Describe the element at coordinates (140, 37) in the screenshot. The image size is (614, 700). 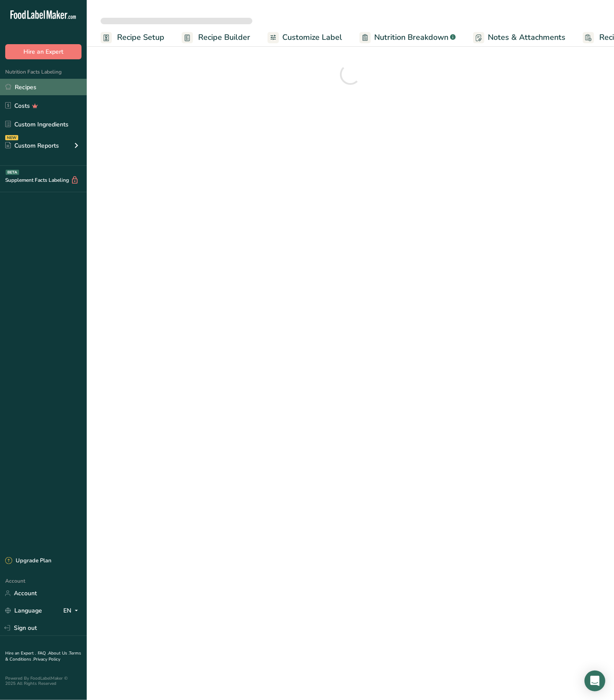
I see `span: Recipe Setup` at that location.